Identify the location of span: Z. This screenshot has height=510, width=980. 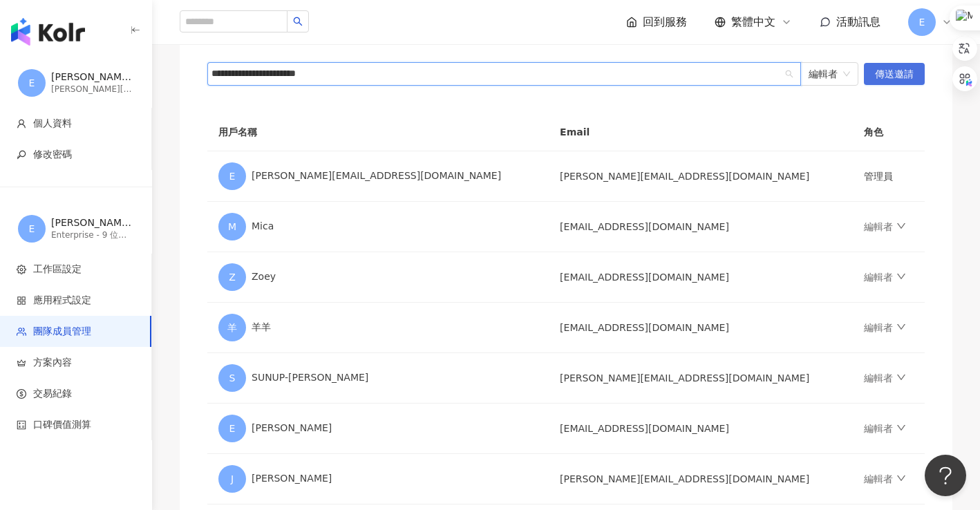
(232, 278).